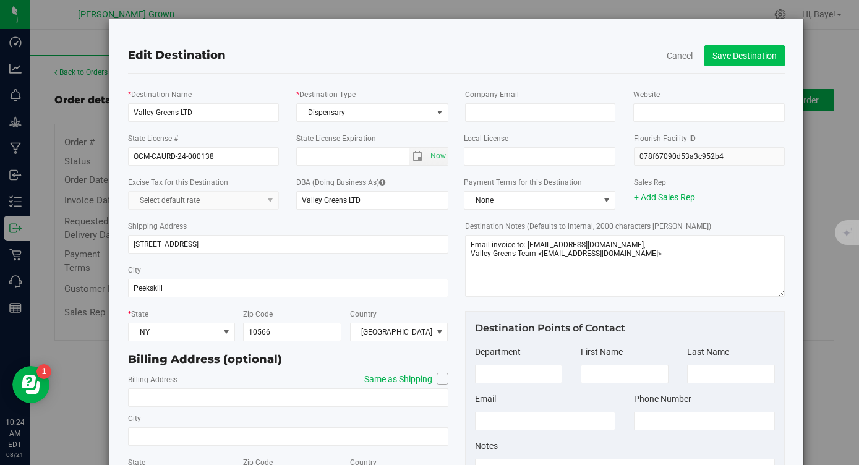 The height and width of the screenshot is (465, 859). Describe the element at coordinates (153, 380) in the screenshot. I see `label: Billing Address` at that location.